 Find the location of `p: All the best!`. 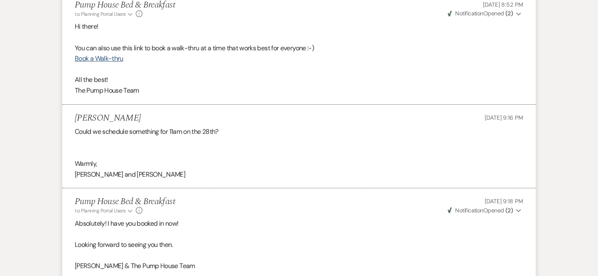

p: All the best! is located at coordinates (299, 80).